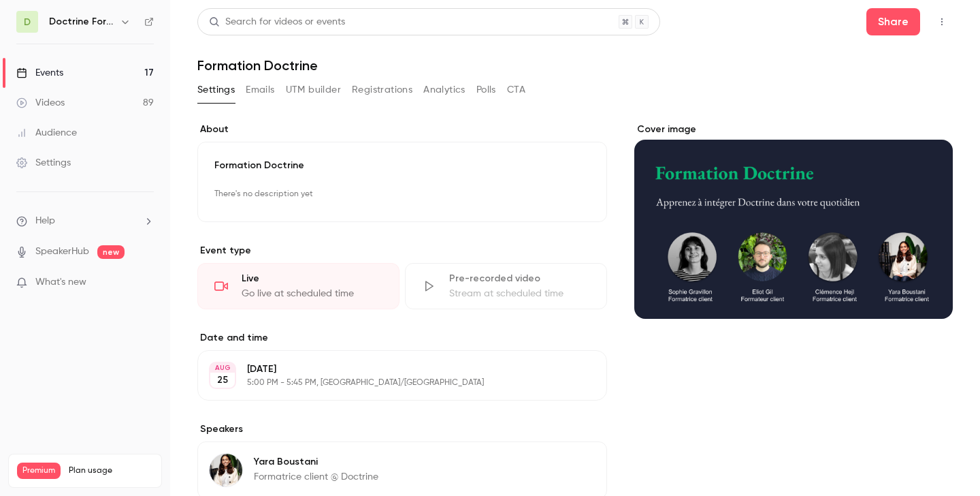 The height and width of the screenshot is (496, 980). I want to click on label: Date and time, so click(402, 338).